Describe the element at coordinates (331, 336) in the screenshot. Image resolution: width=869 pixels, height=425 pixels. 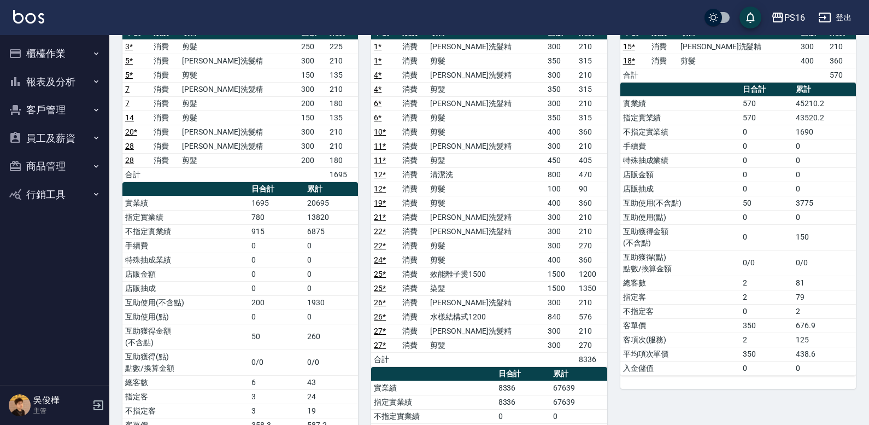
I see `td: 260` at that location.